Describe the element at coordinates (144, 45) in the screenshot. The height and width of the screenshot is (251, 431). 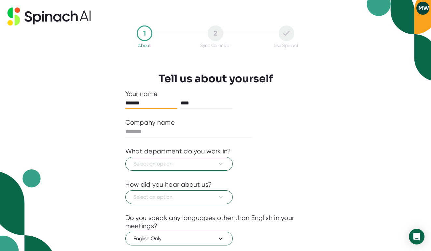
I see `div: About` at that location.